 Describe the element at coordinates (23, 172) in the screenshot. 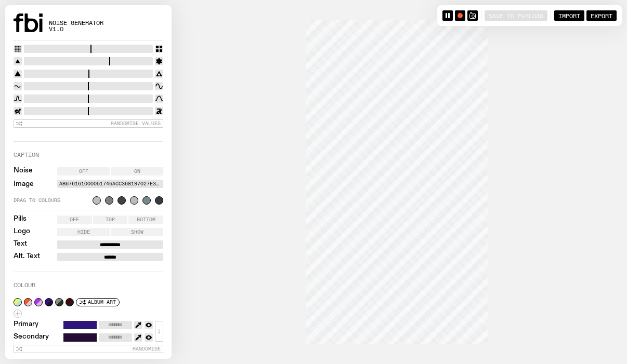

I see `label: Noise` at that location.